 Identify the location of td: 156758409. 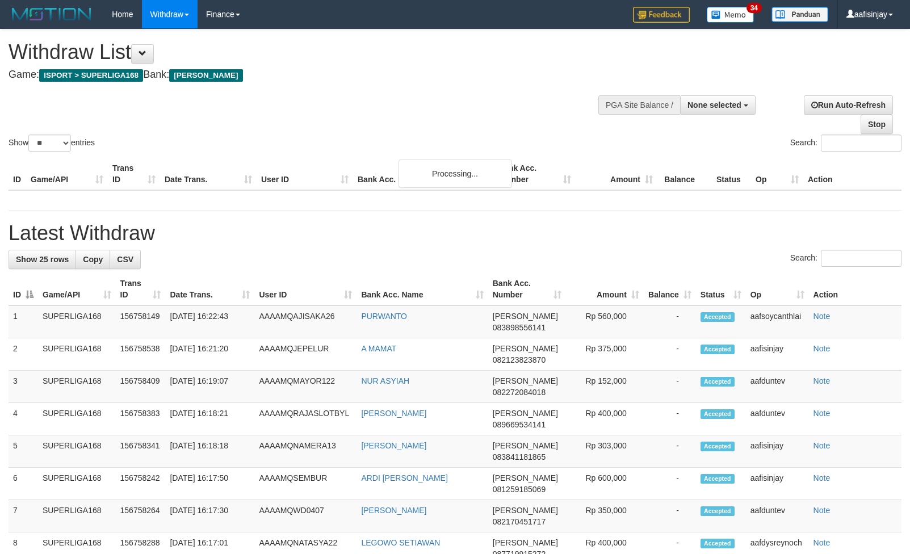
(141, 387).